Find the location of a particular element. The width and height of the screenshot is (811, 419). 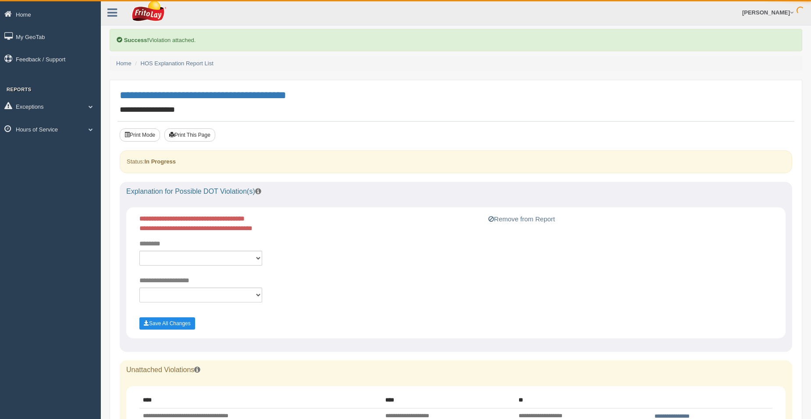

a: Home is located at coordinates (124, 63).